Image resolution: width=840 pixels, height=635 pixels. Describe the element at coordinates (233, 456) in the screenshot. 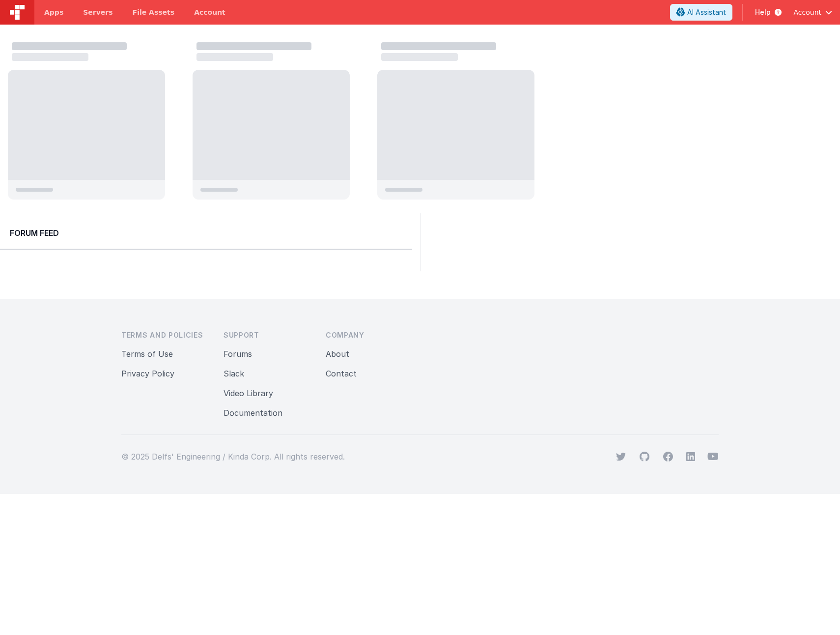

I see `p: © 2025 Delfs' Engineering / Kinda Corp. All rights reserved.` at that location.